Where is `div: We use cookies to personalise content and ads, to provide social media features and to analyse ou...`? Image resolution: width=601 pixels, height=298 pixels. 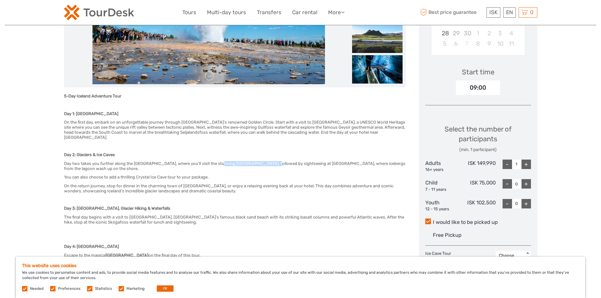
div: We use cookies to personalise content and ads, to provide social media features and to analyse ou... is located at coordinates (300, 277).